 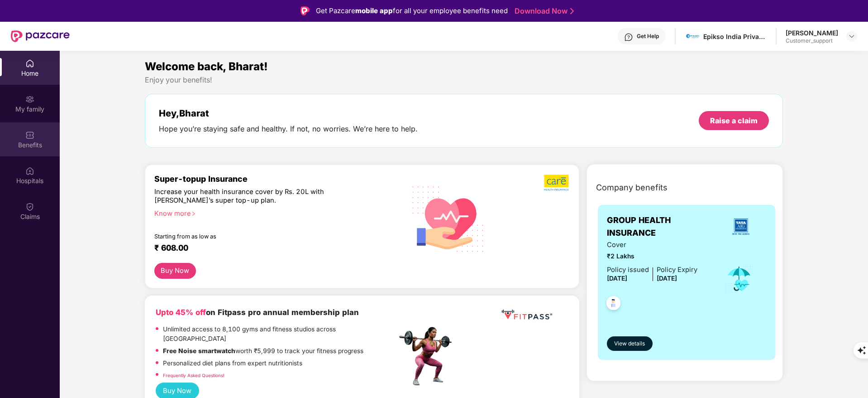 What do you see at coordinates (263, 351) in the screenshot?
I see `p: worth ₹5,999 to track your fitness progress` at bounding box center [263, 351].